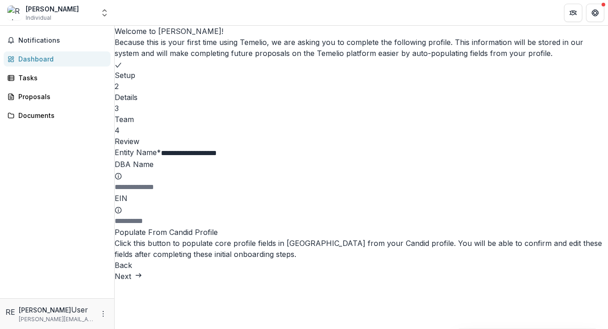  I want to click on div: Rebecca Eckland, so click(10, 312).